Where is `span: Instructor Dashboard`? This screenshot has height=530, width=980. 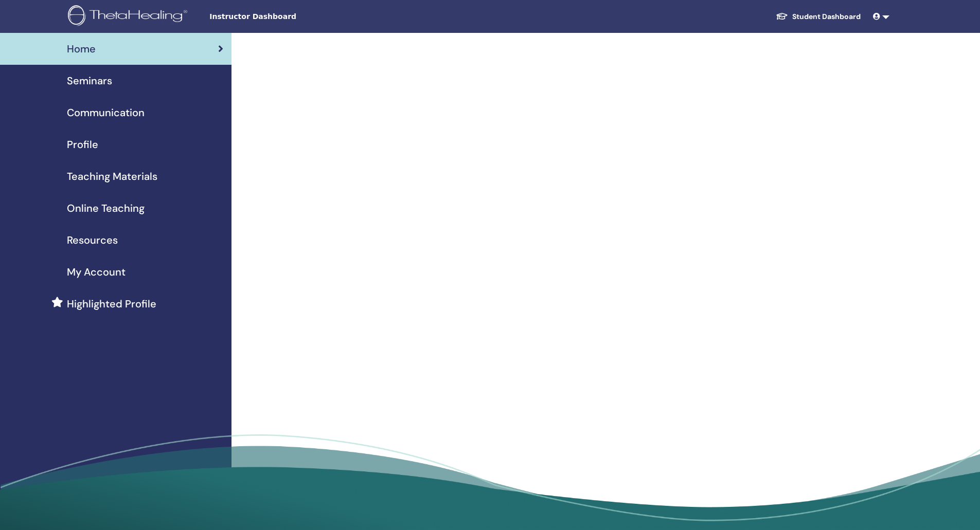
span: Instructor Dashboard is located at coordinates (287, 16).